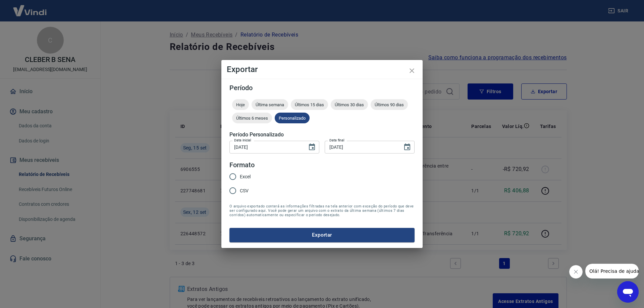 The image size is (644, 308). I want to click on span: O arquivo exportado conterá as informações filtradas na tela anterior com exceção do período que ..., so click(322, 211).